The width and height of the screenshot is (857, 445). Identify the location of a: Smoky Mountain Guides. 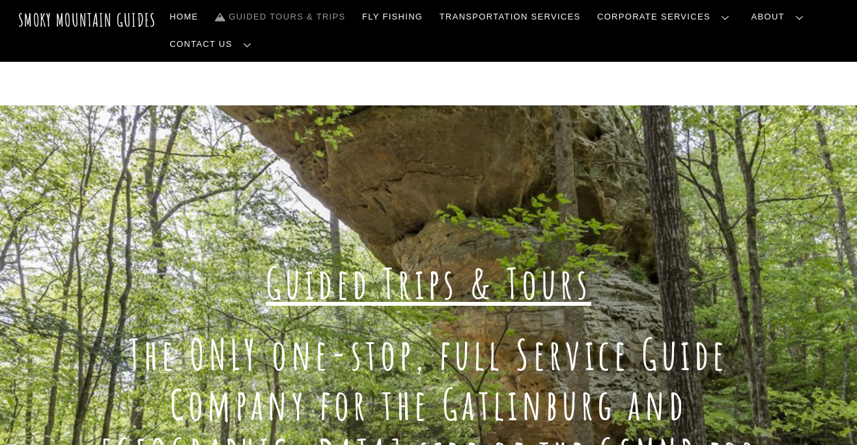
(87, 20).